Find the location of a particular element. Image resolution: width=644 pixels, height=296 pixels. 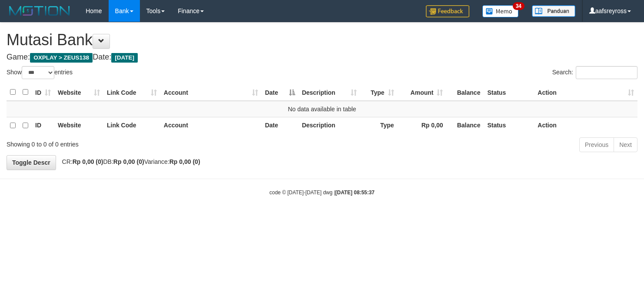

th: Date is located at coordinates (280, 125).